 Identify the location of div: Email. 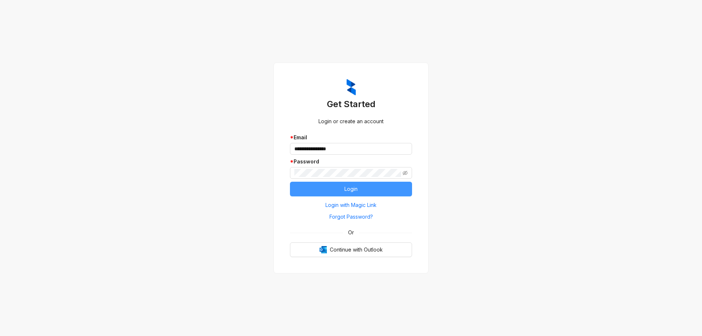
(351, 137).